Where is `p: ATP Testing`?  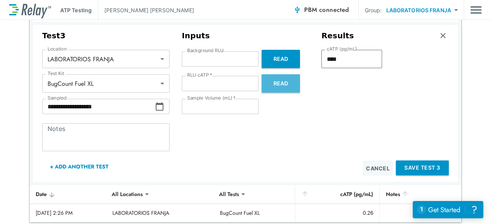
p: ATP Testing is located at coordinates (76, 10).